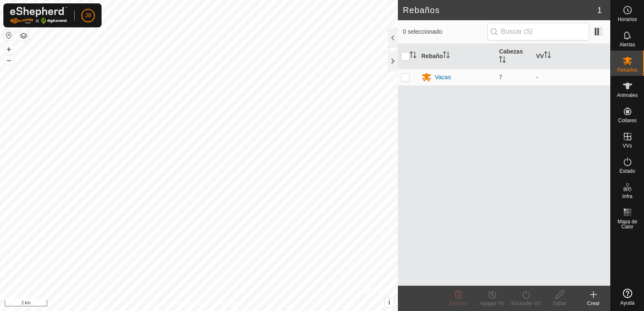 The height and width of the screenshot is (311, 644). What do you see at coordinates (457, 56) in the screenshot?
I see `th: Rebaño` at bounding box center [457, 56].